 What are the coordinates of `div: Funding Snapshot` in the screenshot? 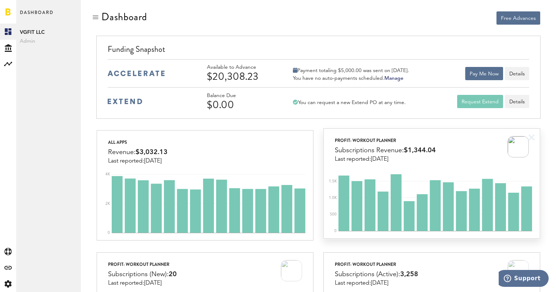 It's located at (318, 51).